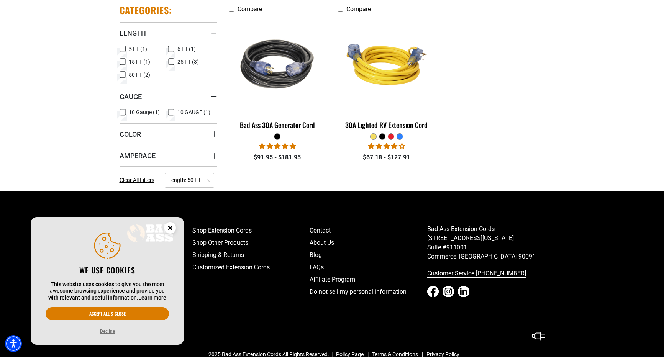 The height and width of the screenshot is (357, 664). What do you see at coordinates (168, 134) in the screenshot?
I see `summary: Color` at bounding box center [168, 134].